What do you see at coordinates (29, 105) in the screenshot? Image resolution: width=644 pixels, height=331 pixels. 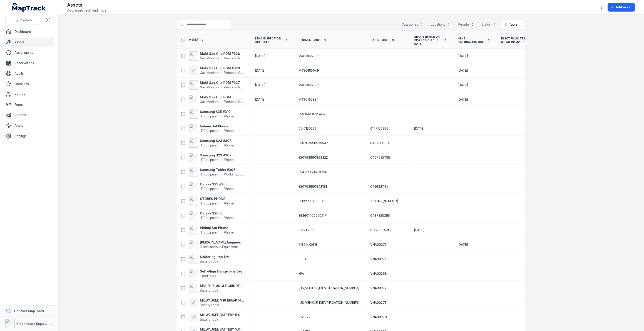 I see `a: Forms` at bounding box center [29, 105].